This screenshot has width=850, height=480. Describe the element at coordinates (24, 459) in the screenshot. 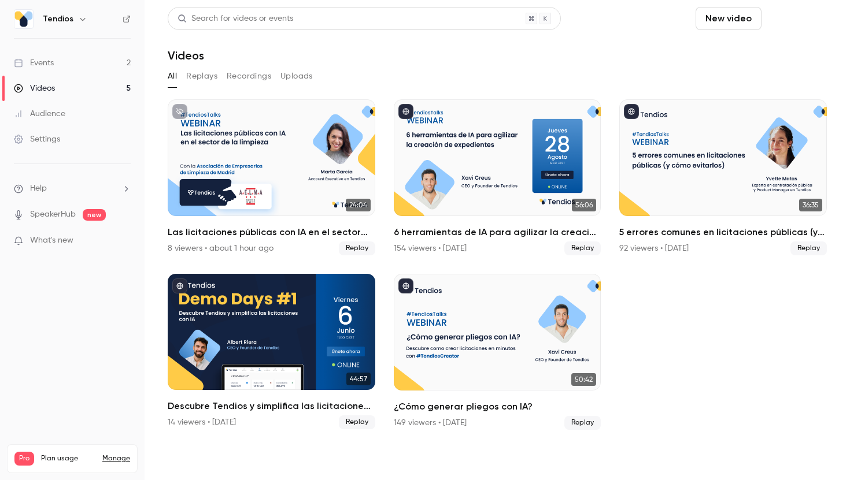

I see `span: Pro` at that location.